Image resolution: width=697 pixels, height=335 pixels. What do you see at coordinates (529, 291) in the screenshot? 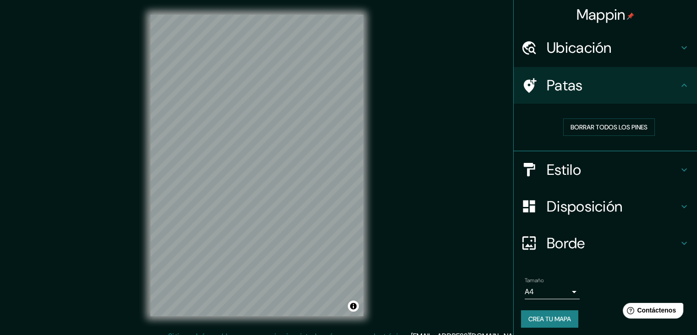
I see `font: A4` at bounding box center [529, 291].